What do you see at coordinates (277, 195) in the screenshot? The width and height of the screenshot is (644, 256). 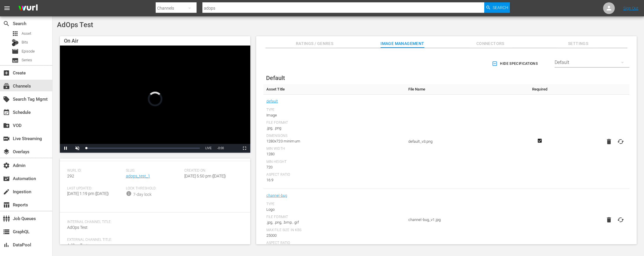 I see `a: channel-bug` at bounding box center [277, 195].